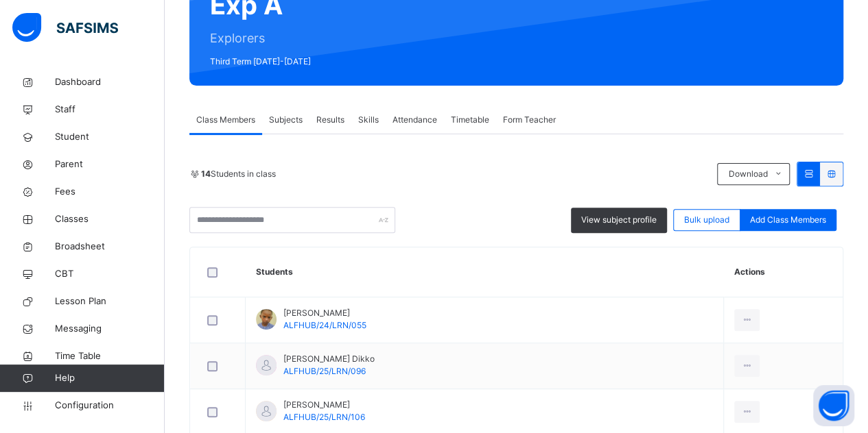  Describe the element at coordinates (110, 110) in the screenshot. I see `span: Staff` at that location.